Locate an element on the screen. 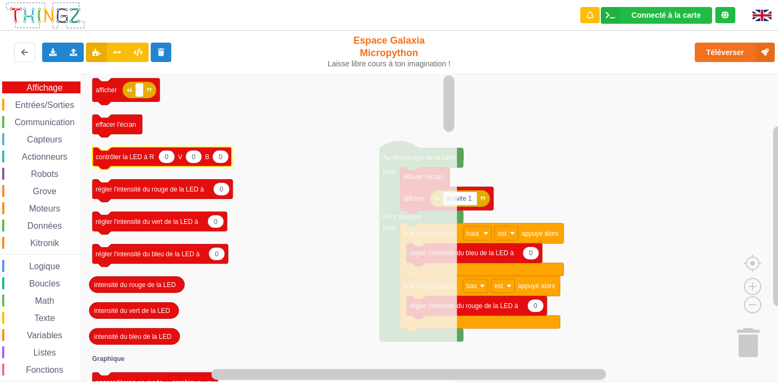  text: intensité du rouge de la LED is located at coordinates (135, 285).